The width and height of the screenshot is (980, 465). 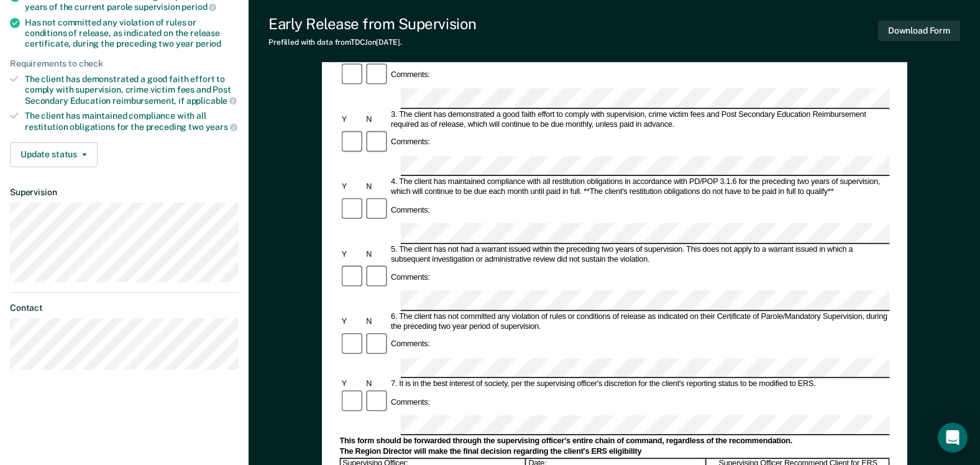 I want to click on button: Update status, so click(x=54, y=154).